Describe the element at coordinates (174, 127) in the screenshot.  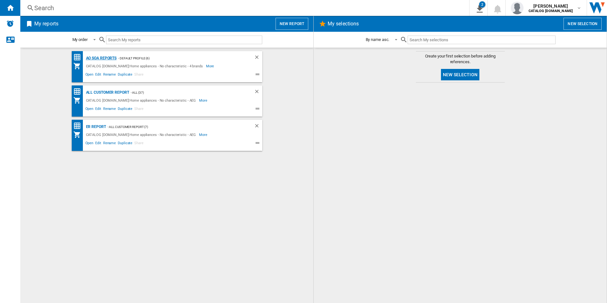
I see `div: - All Customer Report (7)` at that location.